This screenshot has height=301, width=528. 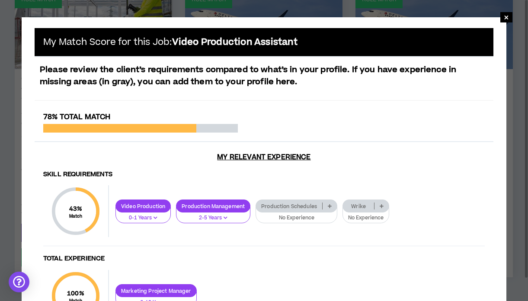 What do you see at coordinates (76, 217) in the screenshot?
I see `small: Match` at bounding box center [76, 217].